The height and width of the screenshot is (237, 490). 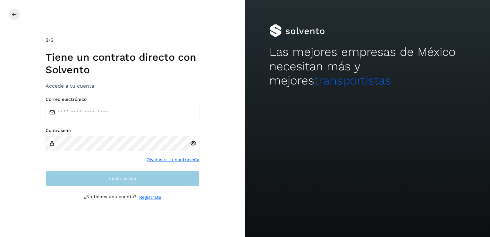 I want to click on span: transportistas, so click(x=353, y=80).